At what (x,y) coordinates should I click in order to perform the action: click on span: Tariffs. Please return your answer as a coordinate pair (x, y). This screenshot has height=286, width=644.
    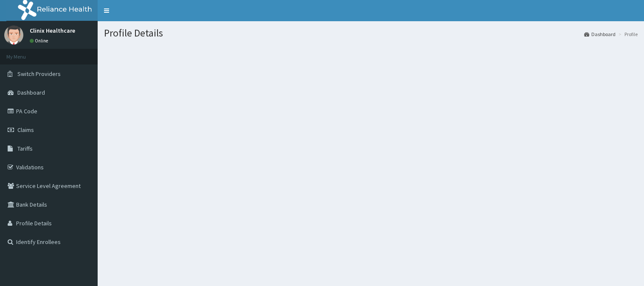
    Looking at the image, I should click on (25, 149).